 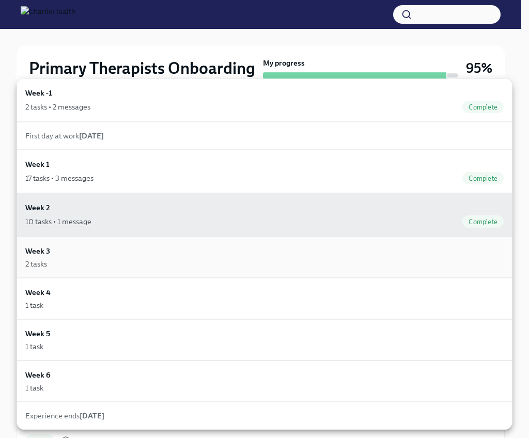 I want to click on h6: Week 3, so click(x=38, y=251).